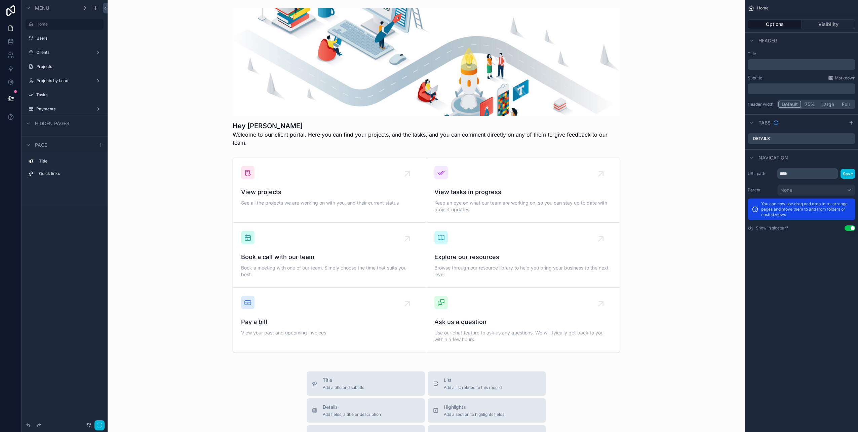  Describe the element at coordinates (848, 173) in the screenshot. I see `button: Save` at that location.